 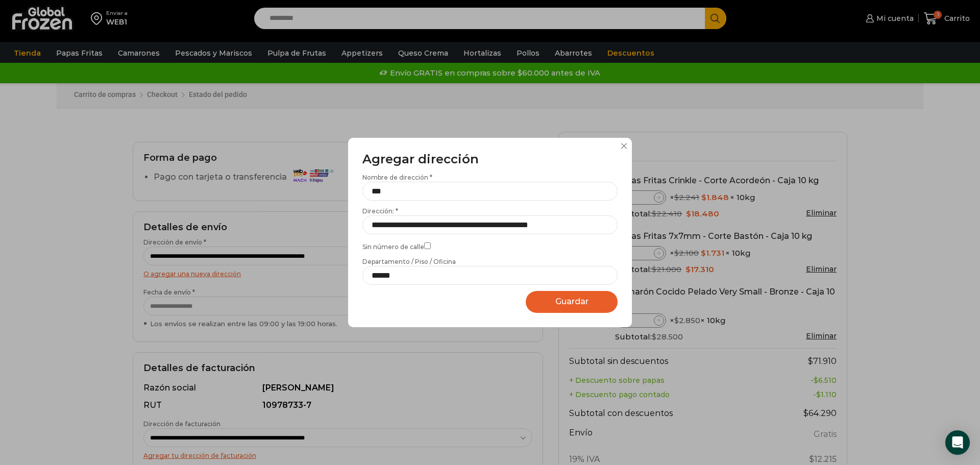 What do you see at coordinates (490, 191) in the screenshot?
I see `input: Nombre de dirección *` at bounding box center [490, 191].